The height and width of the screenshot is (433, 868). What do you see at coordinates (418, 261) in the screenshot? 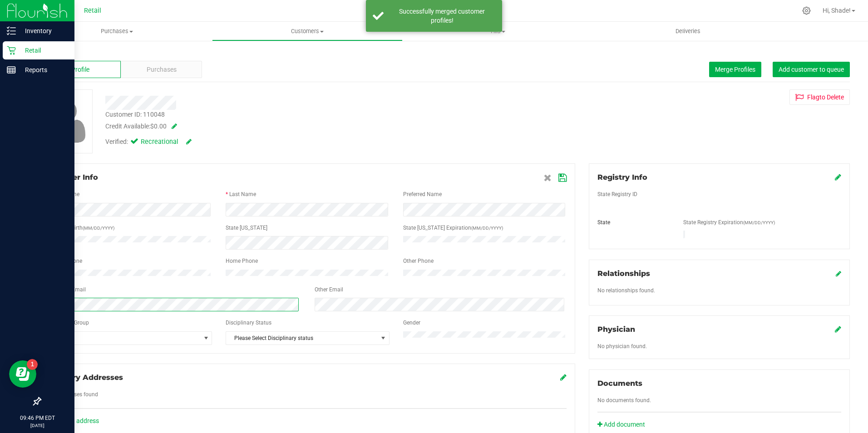
I see `label: Other Phone` at bounding box center [418, 261].